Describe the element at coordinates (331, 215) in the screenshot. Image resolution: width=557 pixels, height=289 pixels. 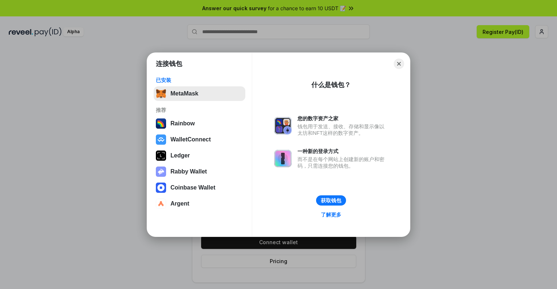
I see `div: 了解更多` at that location.